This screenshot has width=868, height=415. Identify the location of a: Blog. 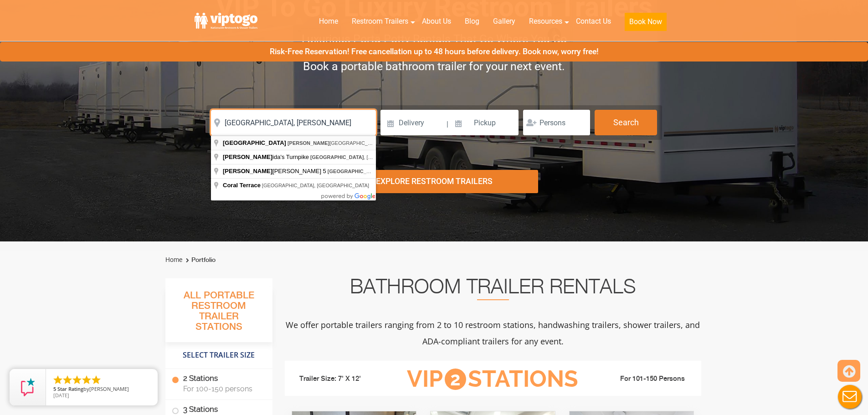
(472, 21).